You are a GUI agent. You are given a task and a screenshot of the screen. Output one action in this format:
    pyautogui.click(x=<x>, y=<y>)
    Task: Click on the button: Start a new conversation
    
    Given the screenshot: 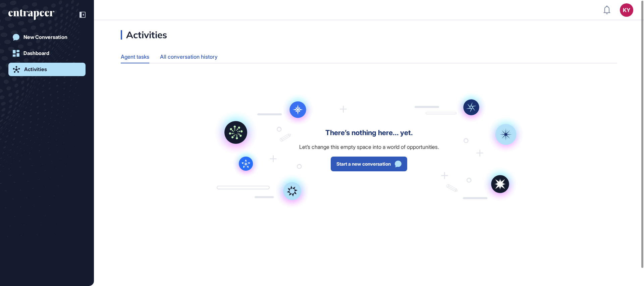 What is the action you would take?
    pyautogui.click(x=369, y=164)
    